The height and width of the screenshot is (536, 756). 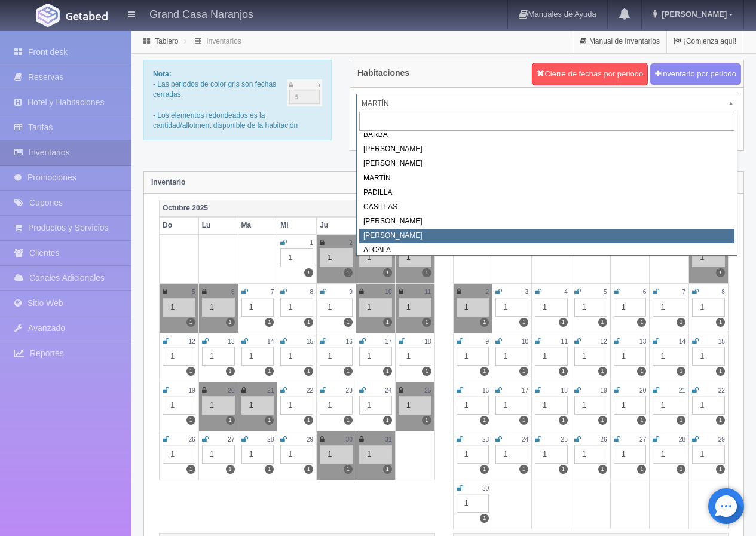 What do you see at coordinates (547, 207) in the screenshot?
I see `div: CASILLAS` at bounding box center [547, 207].